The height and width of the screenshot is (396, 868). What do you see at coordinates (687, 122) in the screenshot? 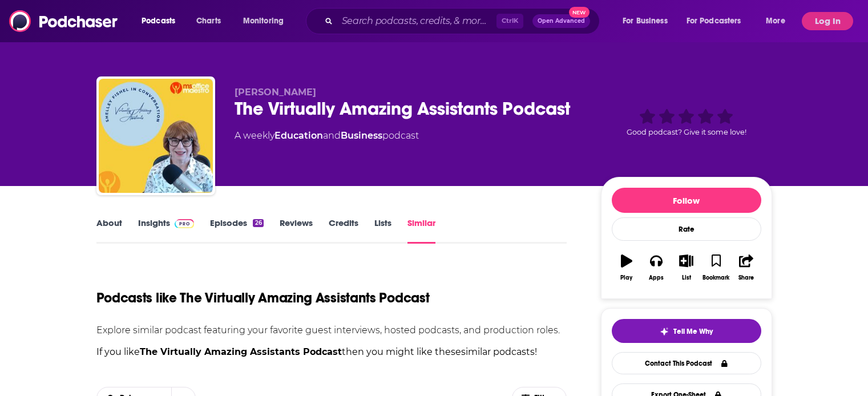
I see `div: Good podcast? Give it some love!` at bounding box center [687, 122].